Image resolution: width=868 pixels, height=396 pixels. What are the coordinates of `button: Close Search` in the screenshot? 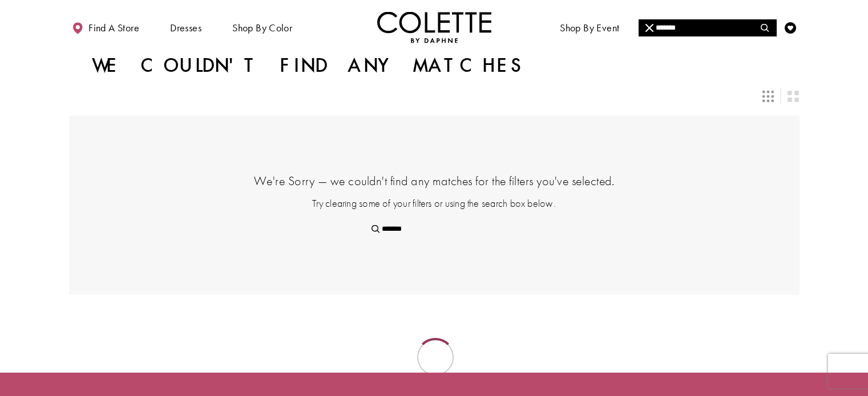 It's located at (650, 28).